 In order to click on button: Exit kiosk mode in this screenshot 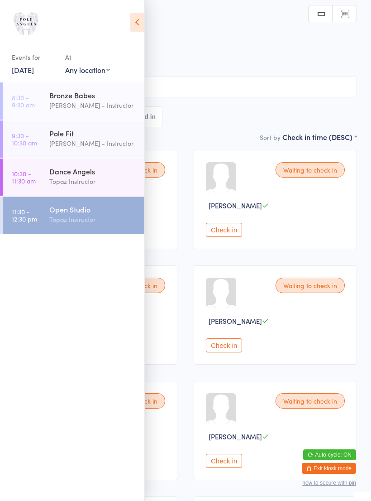, I will do `click(329, 468)`.